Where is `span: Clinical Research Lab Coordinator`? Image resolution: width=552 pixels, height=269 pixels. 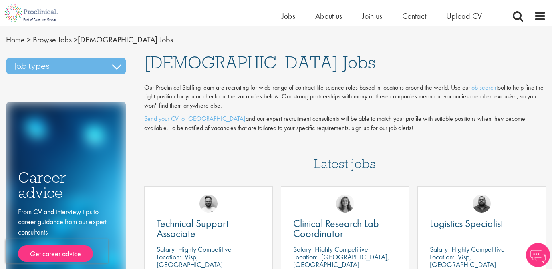 span: Clinical Research Lab Coordinator is located at coordinates (336, 228).